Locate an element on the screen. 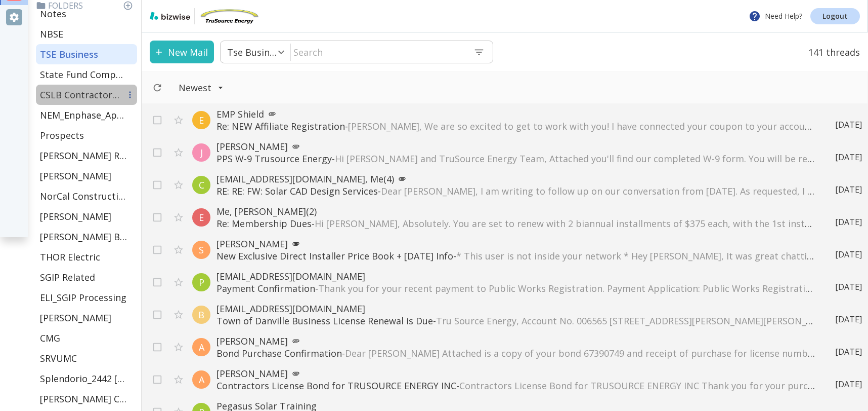  p: P is located at coordinates (201, 282).